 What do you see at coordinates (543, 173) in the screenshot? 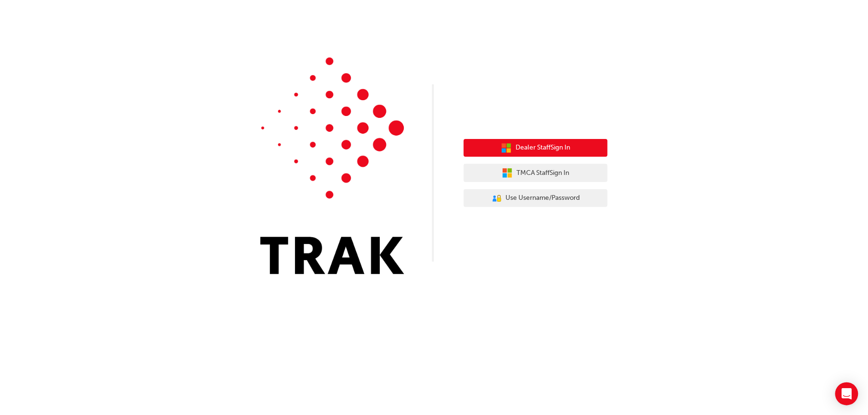
I see `span: TMCA Staff Sign In` at bounding box center [543, 173].